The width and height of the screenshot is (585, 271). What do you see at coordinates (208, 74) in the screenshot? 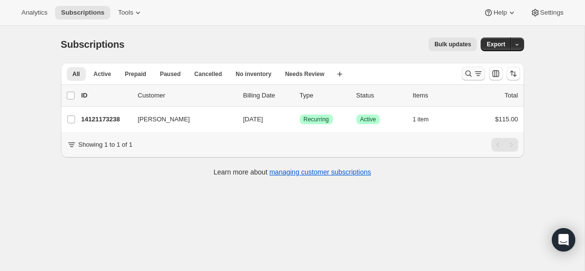
I see `span: Cancelled` at bounding box center [208, 74].